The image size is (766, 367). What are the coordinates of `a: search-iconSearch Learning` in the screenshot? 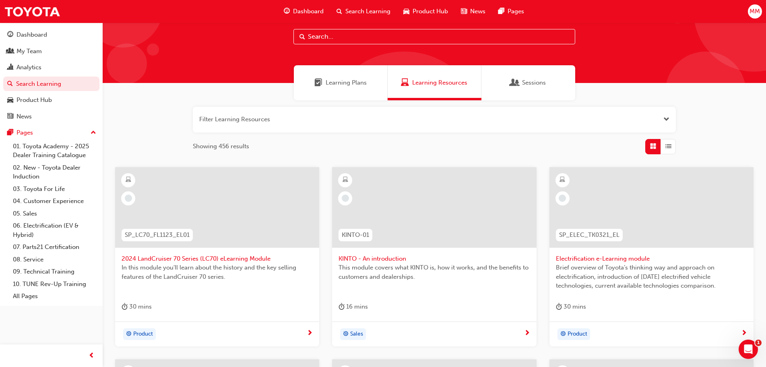 It's located at (363, 11).